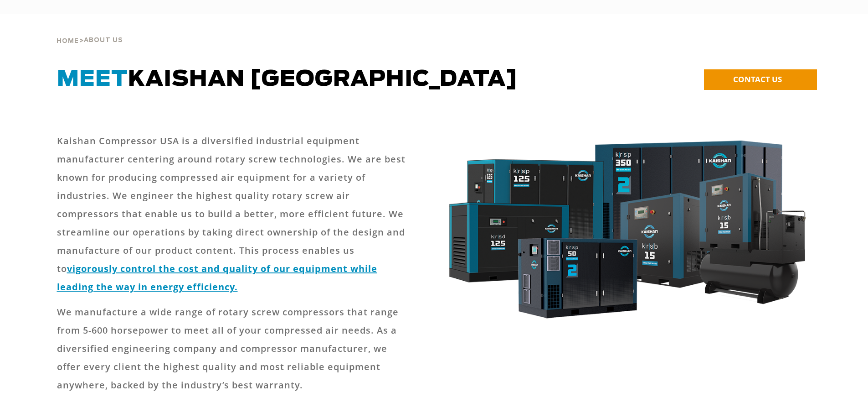 The image size is (868, 403). Describe the element at coordinates (758, 79) in the screenshot. I see `span: CONTACT US` at that location.